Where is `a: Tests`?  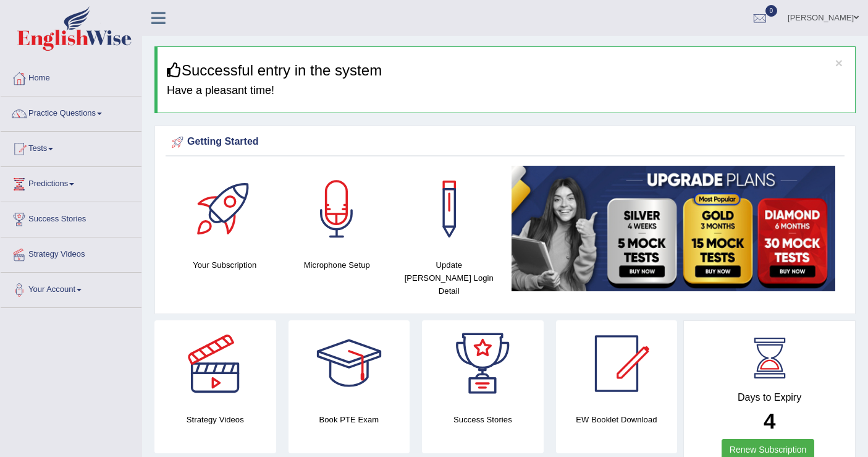 a: Tests is located at coordinates (71, 147).